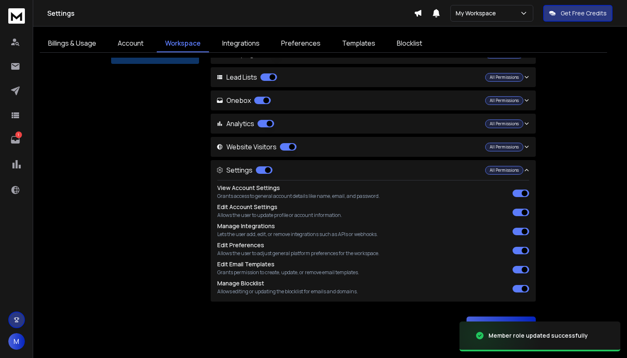 The image size is (627, 358). I want to click on p: Onebox, so click(244, 100).